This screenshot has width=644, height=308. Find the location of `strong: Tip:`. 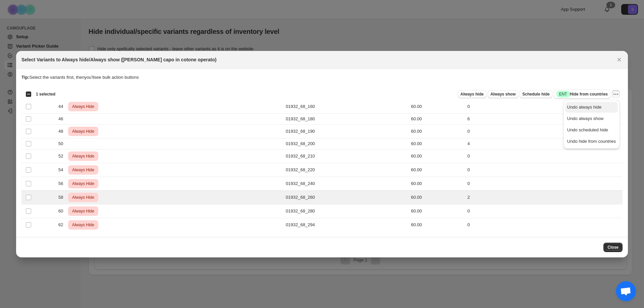

strong: Tip: is located at coordinates (25, 77).